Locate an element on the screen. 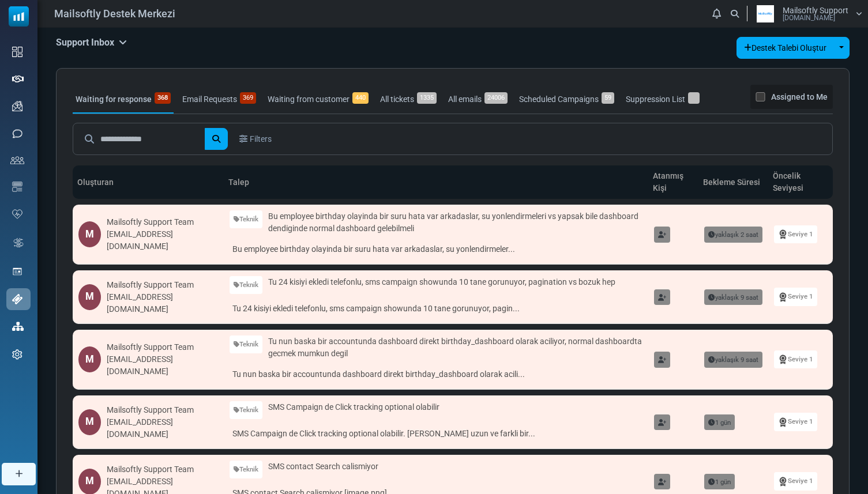 Image resolution: width=868 pixels, height=494 pixels. span: SMS contact Search calismiyor is located at coordinates (323, 466).